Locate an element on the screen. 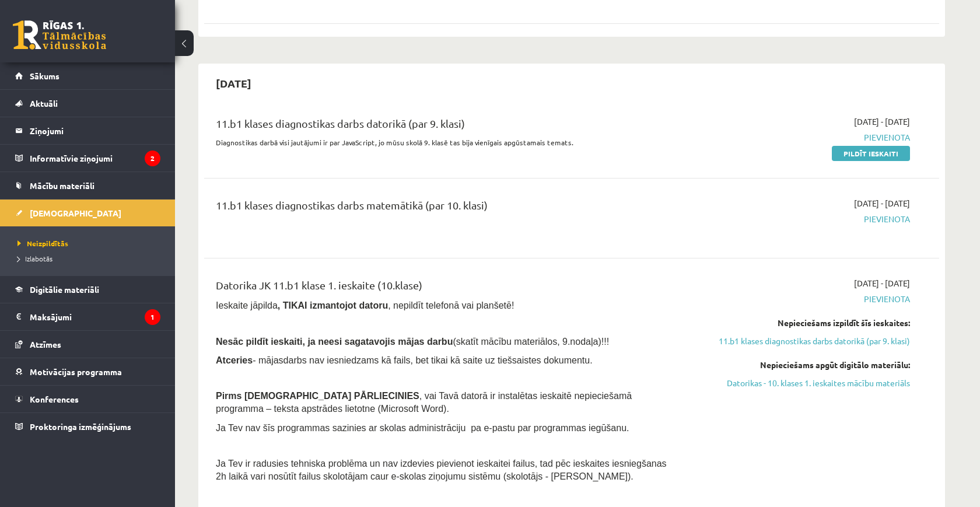 The image size is (980, 507). i: 2 is located at coordinates (152, 158).